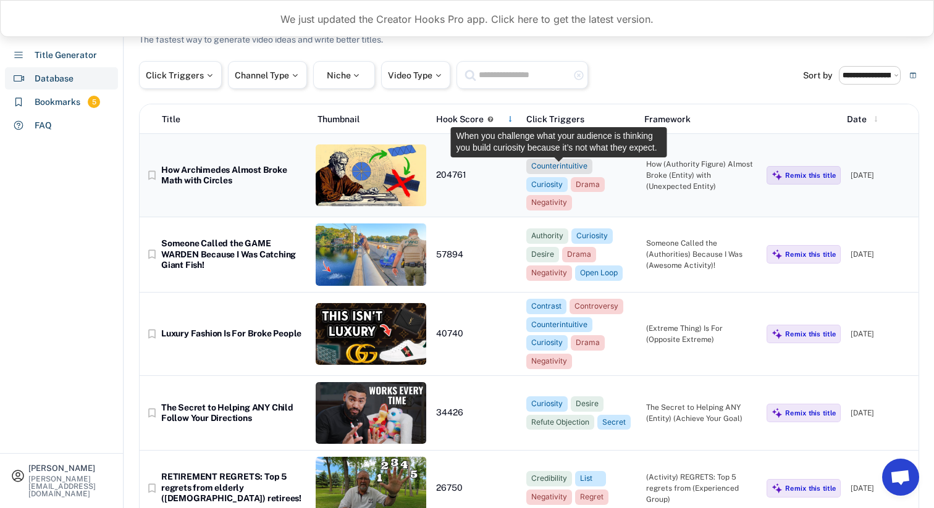  I want to click on div: Thumbnail, so click(372, 119).